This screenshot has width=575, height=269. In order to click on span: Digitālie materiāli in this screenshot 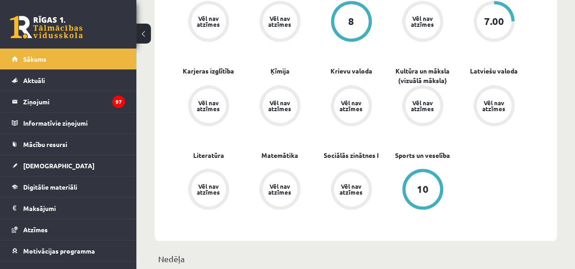, I will do `click(50, 187)`.